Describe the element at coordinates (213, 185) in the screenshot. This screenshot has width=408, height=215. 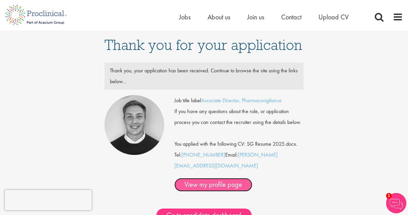
I see `a: View my profile page` at that location.